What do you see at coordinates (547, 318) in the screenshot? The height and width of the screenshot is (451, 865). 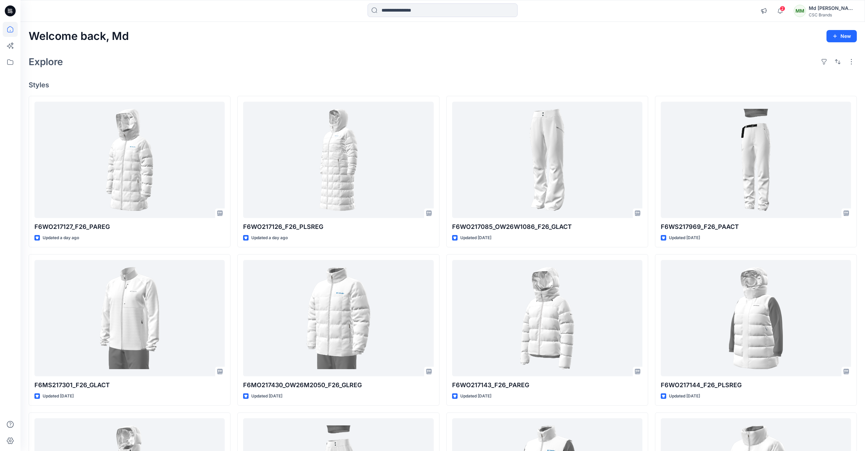 I see `a: F6WO217143_F26_PAREG` at bounding box center [547, 318].